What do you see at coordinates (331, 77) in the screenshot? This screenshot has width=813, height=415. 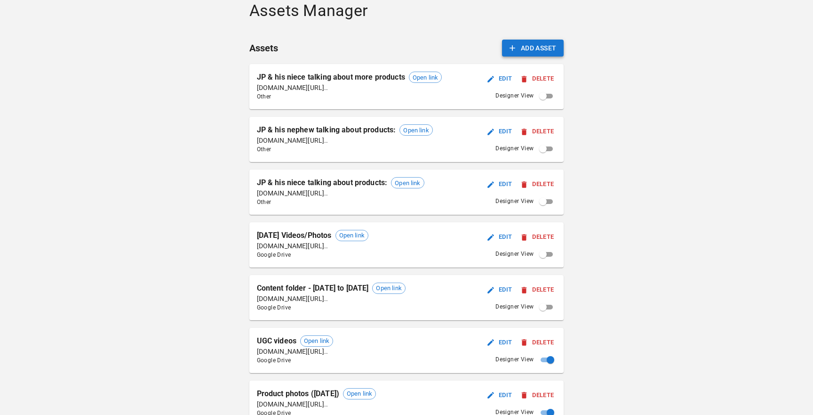 I see `p: JP & his niece talking about more products` at bounding box center [331, 77].